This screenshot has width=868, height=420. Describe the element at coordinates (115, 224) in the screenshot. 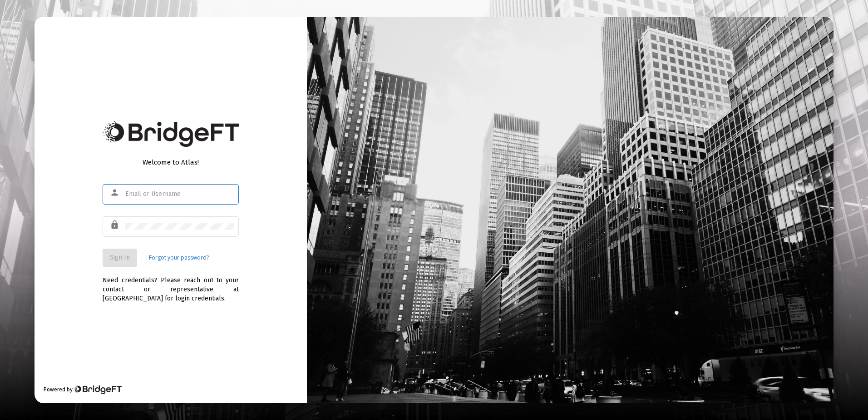

I see `mat-icon: lock` at that location.